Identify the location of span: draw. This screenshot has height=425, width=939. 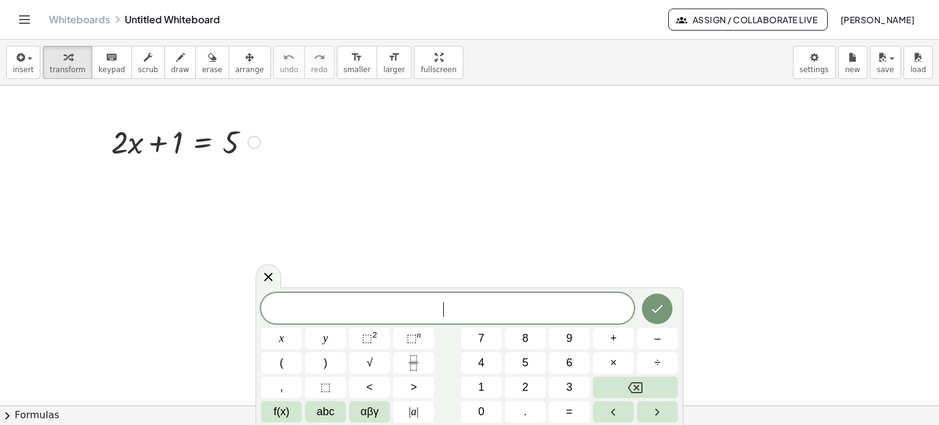
(180, 70).